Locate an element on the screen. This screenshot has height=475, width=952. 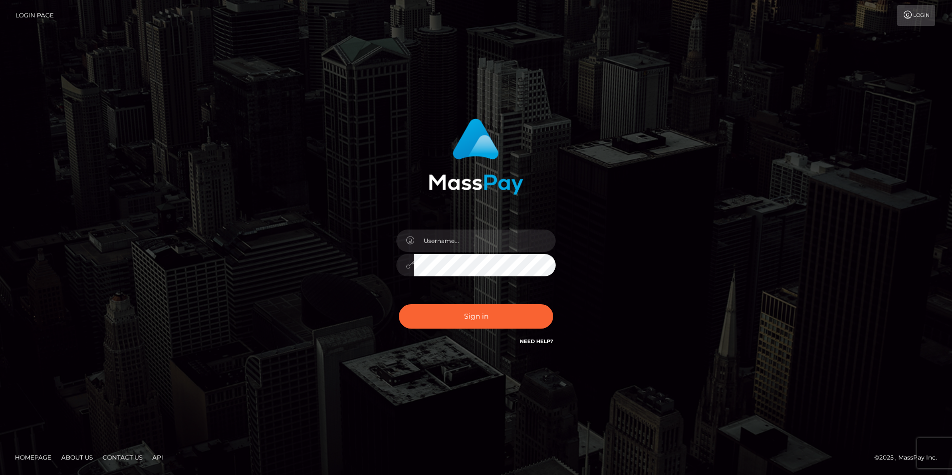
a: Homepage is located at coordinates (33, 457).